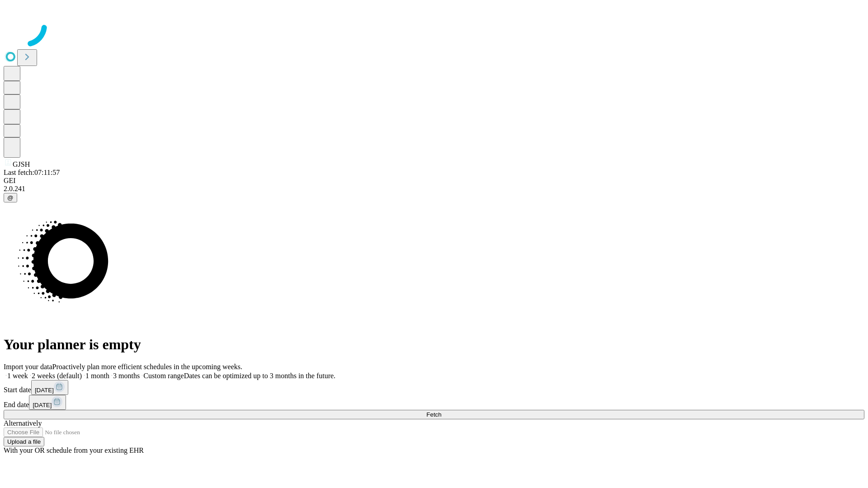  I want to click on span: 1 week, so click(17, 375).